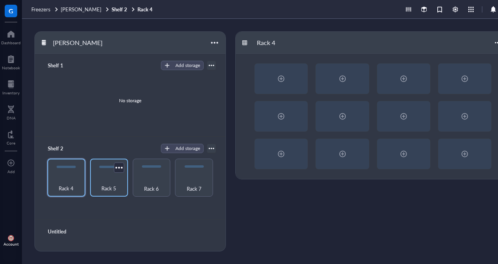 This screenshot has width=498, height=264. What do you see at coordinates (194, 189) in the screenshot?
I see `span: Rack 7` at bounding box center [194, 189].